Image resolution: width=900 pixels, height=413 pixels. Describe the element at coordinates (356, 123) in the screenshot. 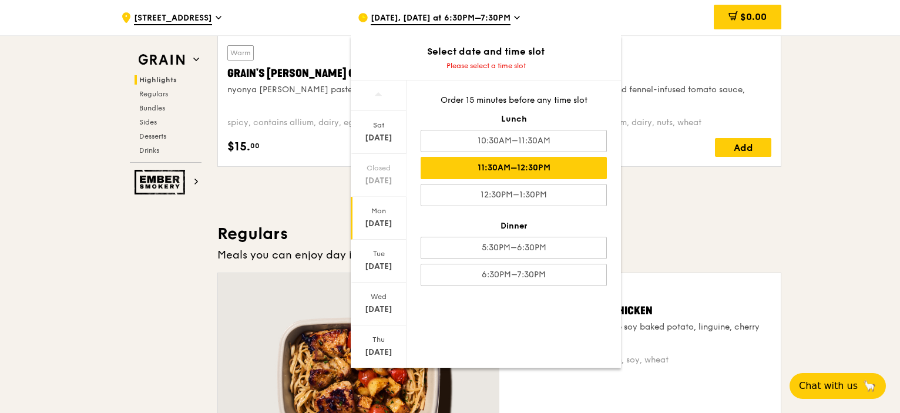

I see `div: spicy, contains allium, dairy, egg, soy, wheat` at that location.